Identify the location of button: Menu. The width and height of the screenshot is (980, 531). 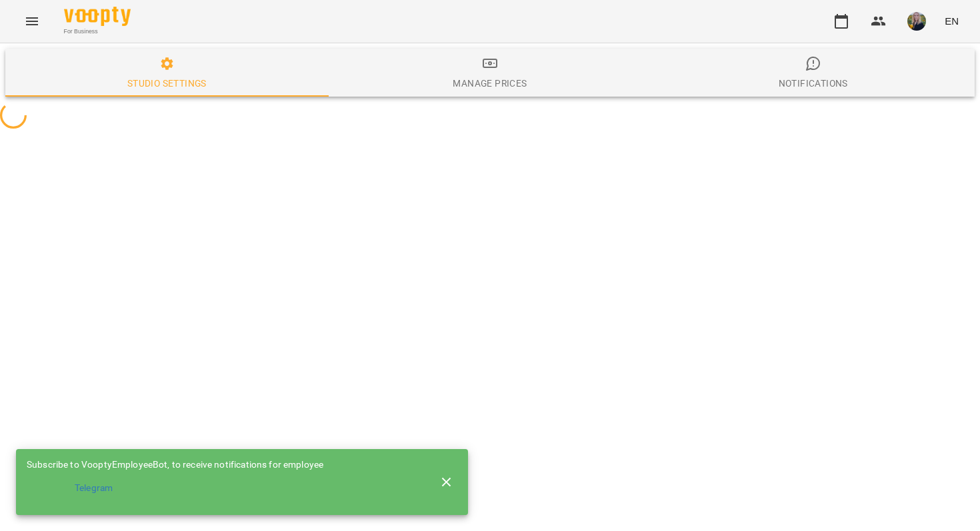
(32, 22).